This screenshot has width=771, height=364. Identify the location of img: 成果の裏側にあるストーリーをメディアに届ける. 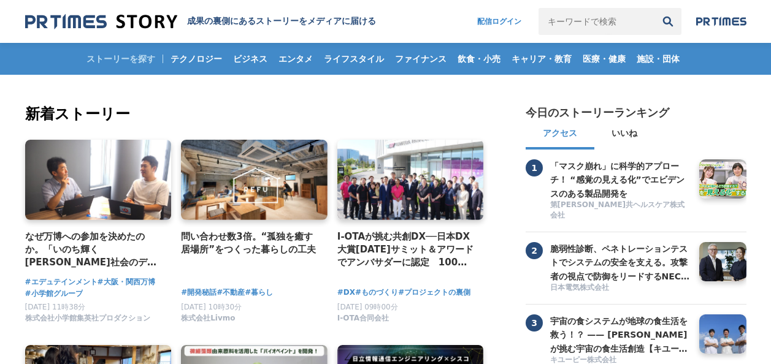
(101, 21).